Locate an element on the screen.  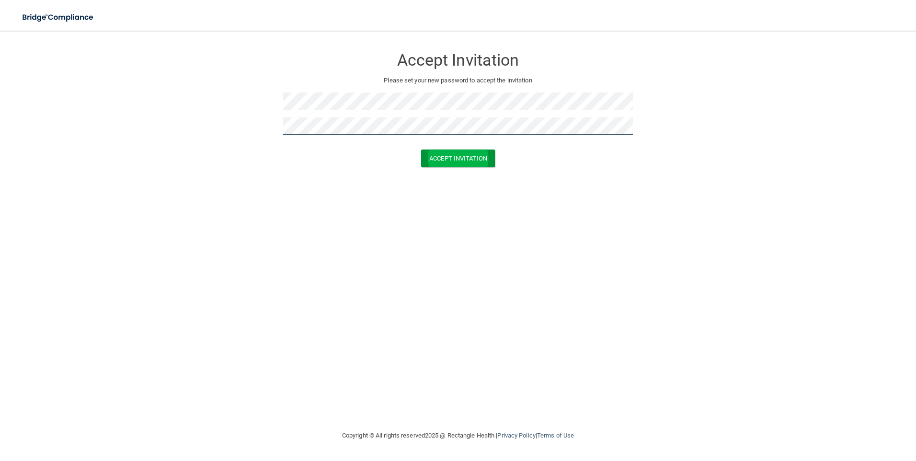
div: Copyright © All rights reserved 2025 @ Rectangle Health | | is located at coordinates (458, 435).